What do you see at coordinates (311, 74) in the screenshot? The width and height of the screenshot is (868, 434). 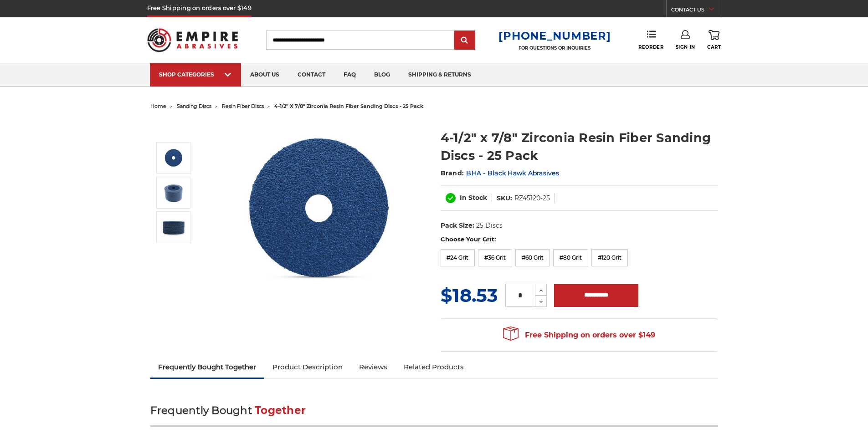 I see `a: contact` at bounding box center [311, 74].